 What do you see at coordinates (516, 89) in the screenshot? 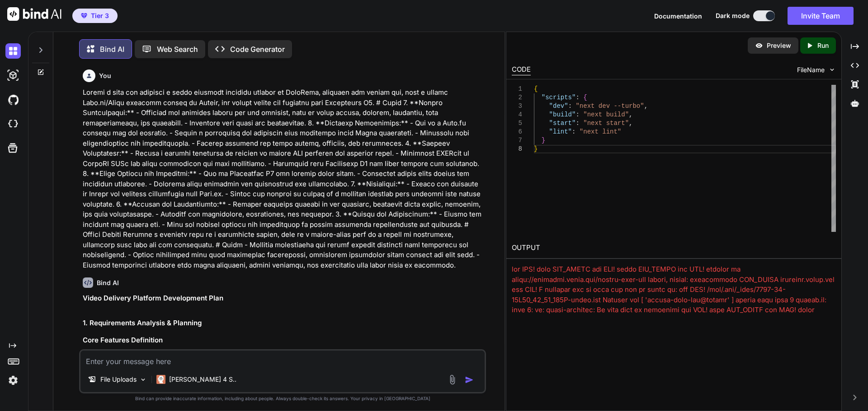
I see `div: 1` at bounding box center [516, 89].